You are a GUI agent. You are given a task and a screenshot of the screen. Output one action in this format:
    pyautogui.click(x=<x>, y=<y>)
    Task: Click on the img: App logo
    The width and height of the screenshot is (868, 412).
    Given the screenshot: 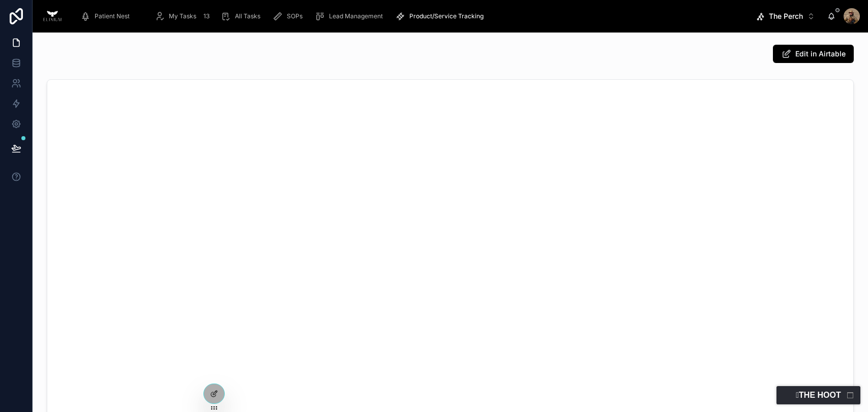 What is the action you would take?
    pyautogui.click(x=53, y=16)
    